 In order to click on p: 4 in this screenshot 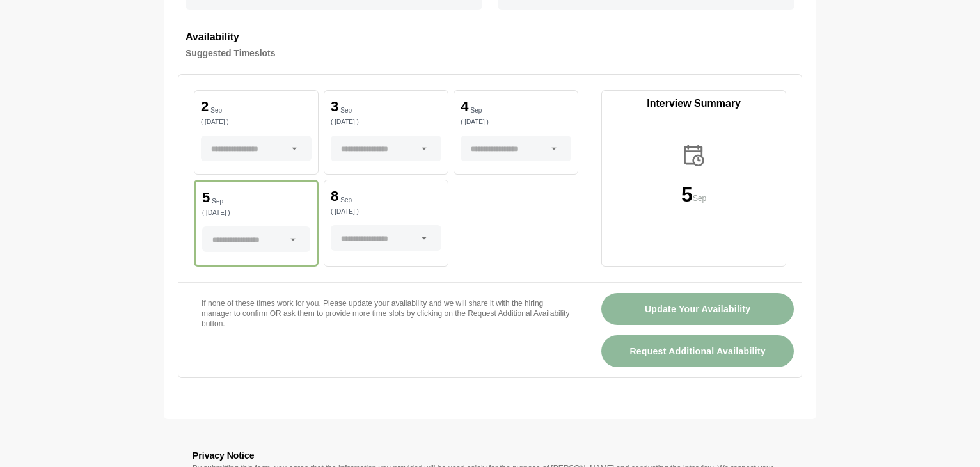, I will do `click(464, 106)`.